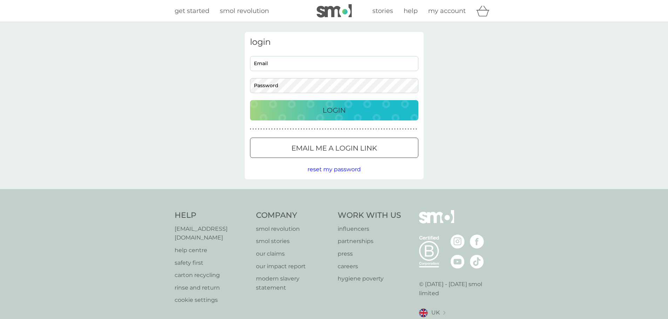 Image resolution: width=668 pixels, height=319 pixels. Describe the element at coordinates (457, 242) in the screenshot. I see `img: visit the smol Instagram page` at that location.